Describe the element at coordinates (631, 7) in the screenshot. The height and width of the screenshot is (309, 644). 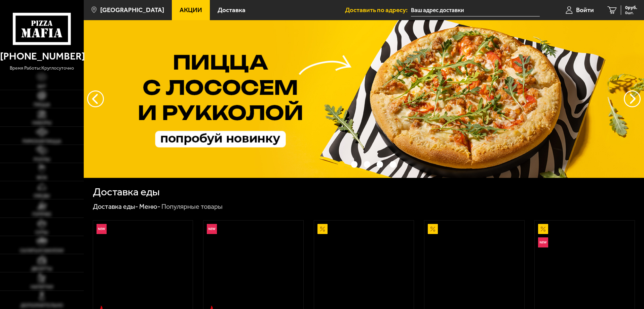
I see `span: 0 руб.` at that location.